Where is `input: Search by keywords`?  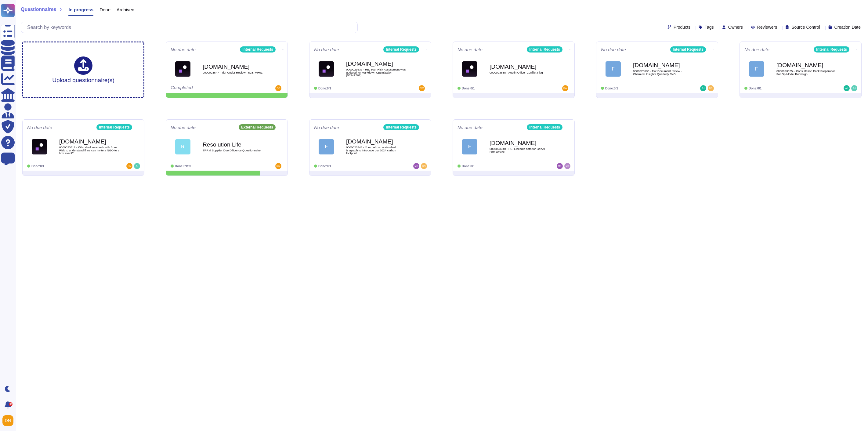 input: Search by keywords is located at coordinates (190, 27).